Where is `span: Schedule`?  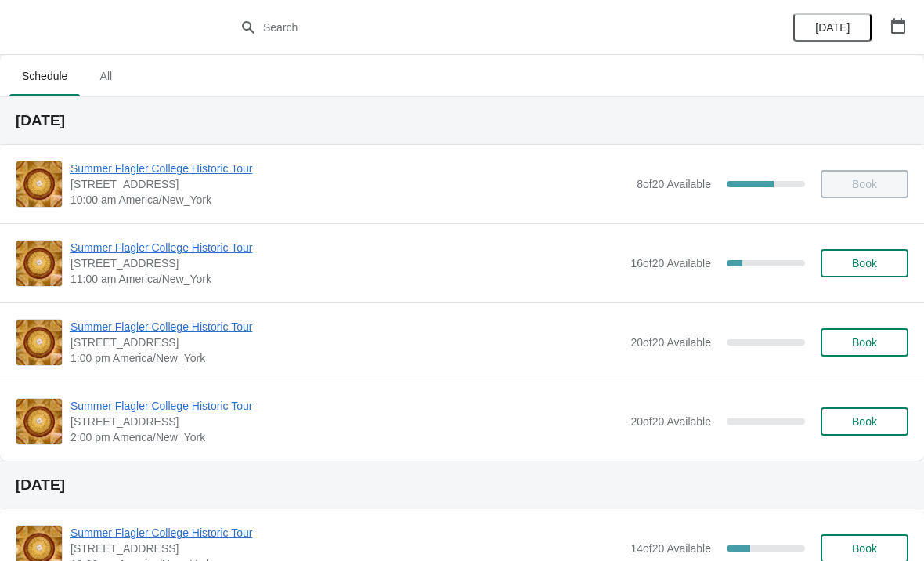
span: Schedule is located at coordinates (45, 76).